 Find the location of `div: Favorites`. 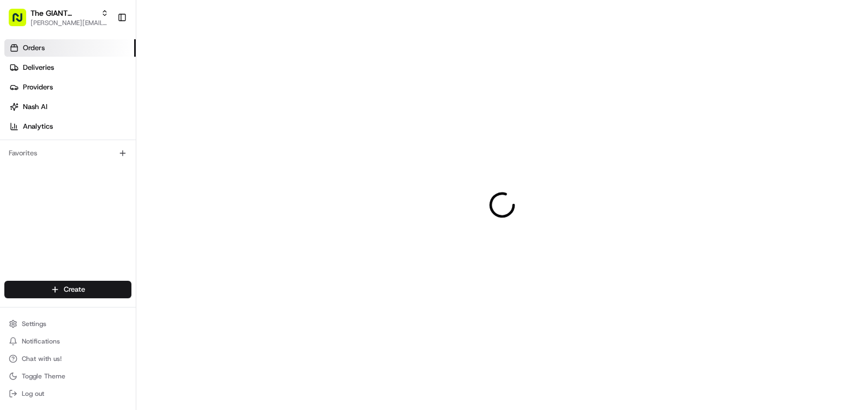

div: Favorites is located at coordinates (68, 153).